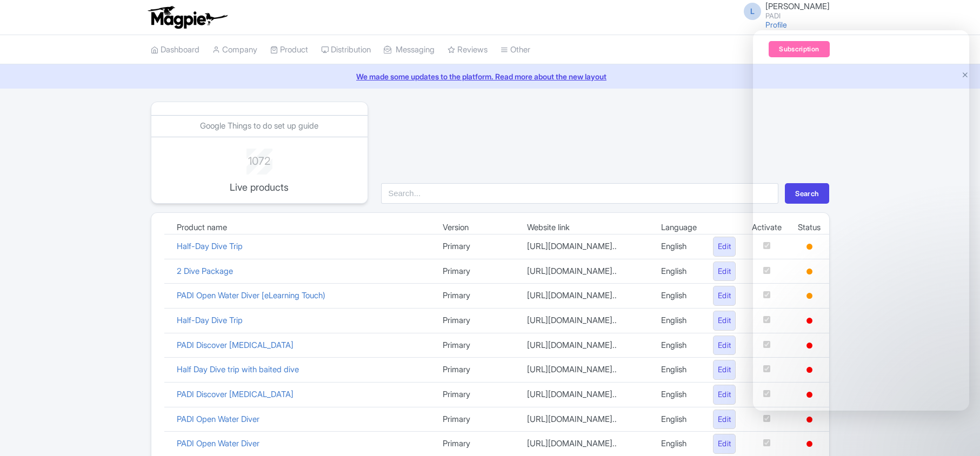  What do you see at coordinates (776, 24) in the screenshot?
I see `a: Profile` at bounding box center [776, 24].